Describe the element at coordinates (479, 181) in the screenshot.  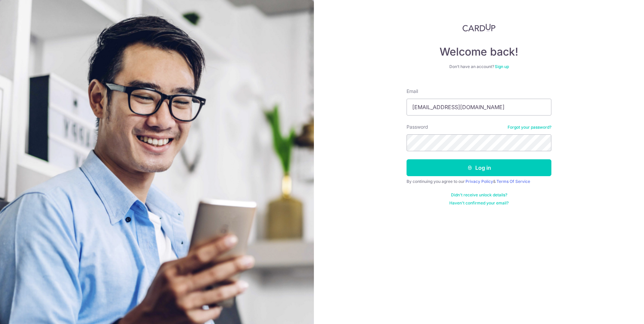
I see `div: By continuing you agree to our &` at that location.